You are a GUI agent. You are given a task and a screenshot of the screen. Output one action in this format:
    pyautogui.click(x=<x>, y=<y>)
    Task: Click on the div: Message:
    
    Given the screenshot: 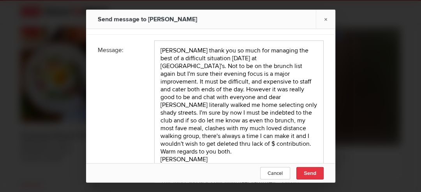 What is the action you would take?
    pyautogui.click(x=120, y=50)
    